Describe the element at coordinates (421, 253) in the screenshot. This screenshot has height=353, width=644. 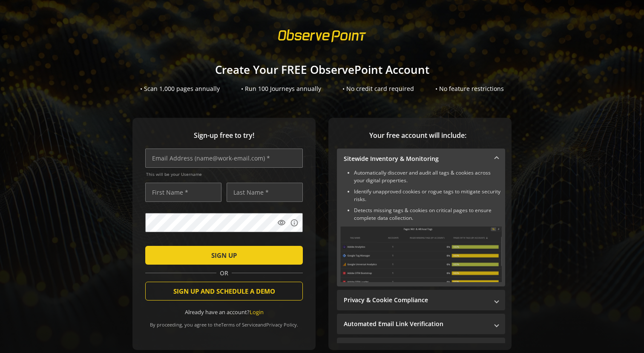
I see `img: Sitewide Inventory & Monitoring` at that location.